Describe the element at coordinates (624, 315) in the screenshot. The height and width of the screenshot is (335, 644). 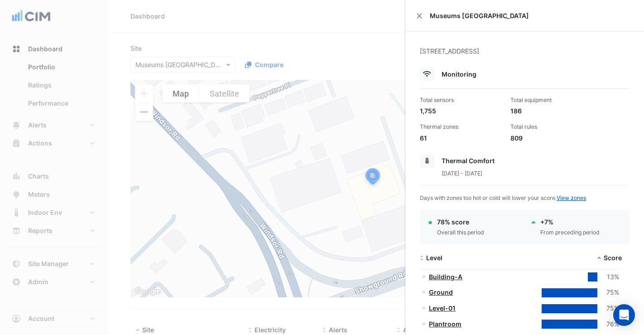
I see `div: Open Intercom Messenger` at that location.